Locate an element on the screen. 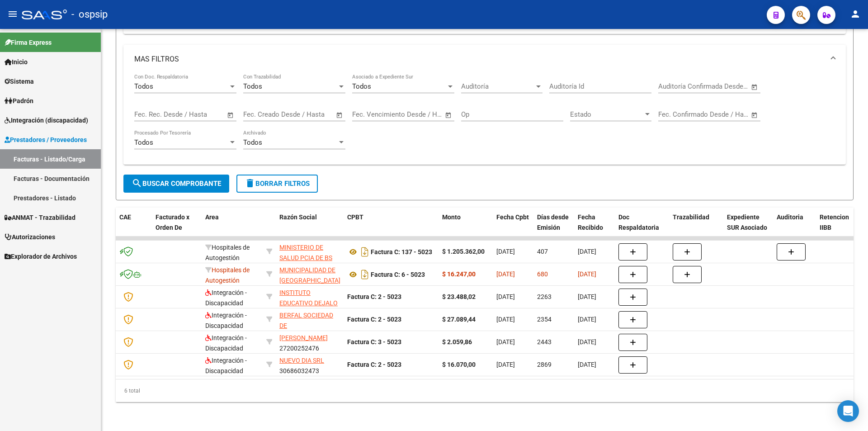 This screenshot has height=431, width=868. strong: Factura C: 137 - 5023 is located at coordinates (401, 252).